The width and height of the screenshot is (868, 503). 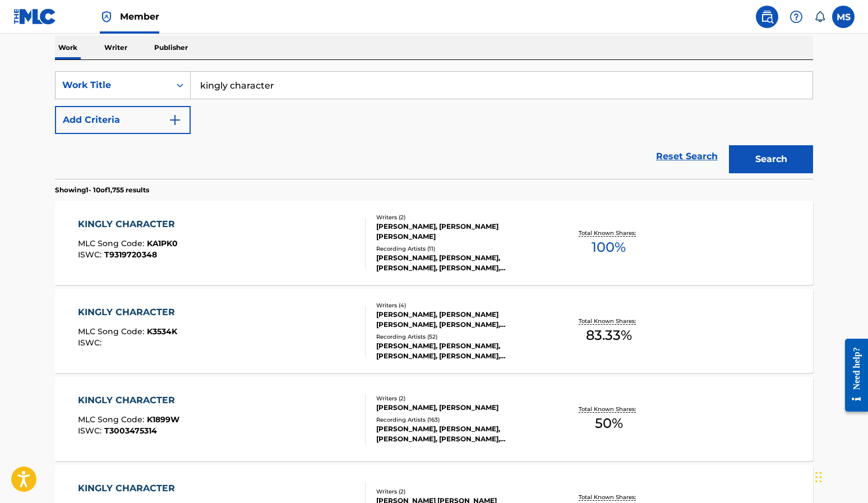 I want to click on button: Search, so click(x=771, y=159).